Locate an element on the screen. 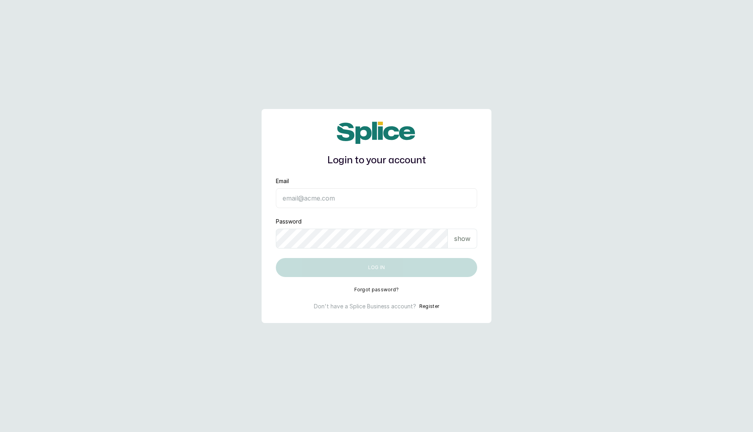  button: Log in is located at coordinates (376, 267).